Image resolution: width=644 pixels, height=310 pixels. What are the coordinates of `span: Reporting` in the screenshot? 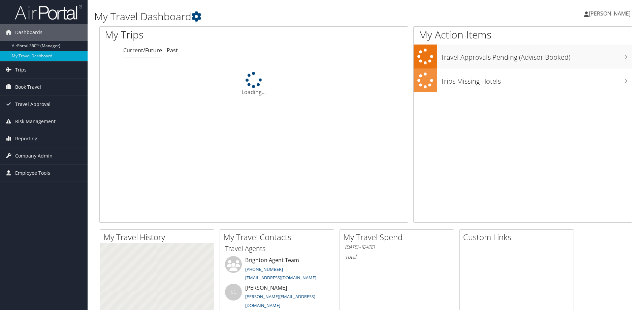 It's located at (26, 139).